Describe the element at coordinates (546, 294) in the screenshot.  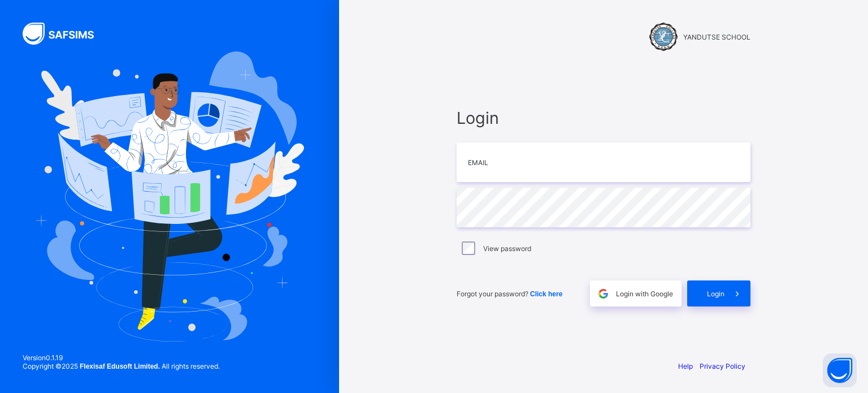
I see `a: Click here` at that location.